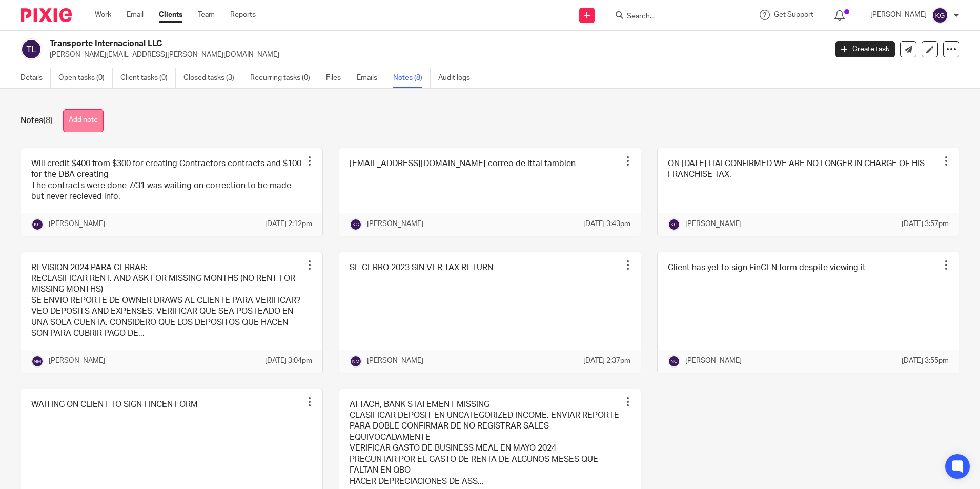  I want to click on h1: Notes, so click(36, 120).